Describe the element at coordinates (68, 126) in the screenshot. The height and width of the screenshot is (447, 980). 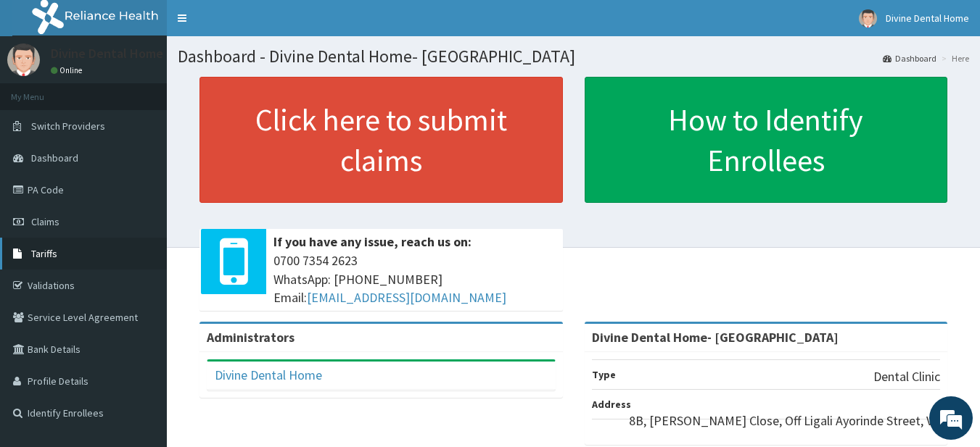
I see `span: Switch Providers` at that location.